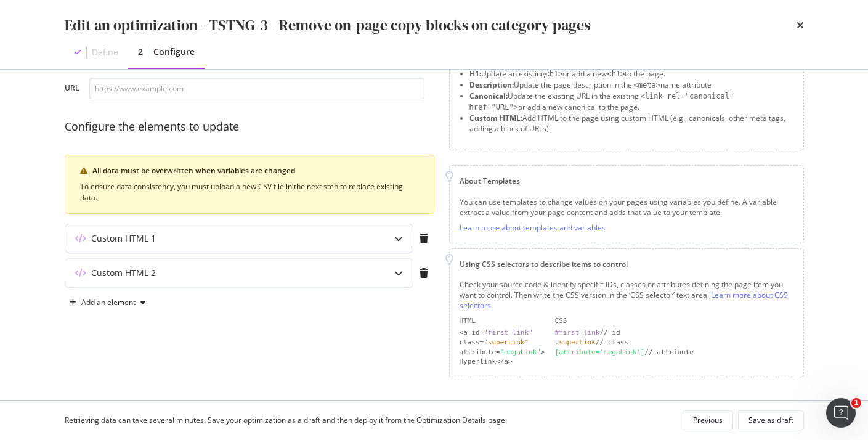 The width and height of the screenshot is (868, 440). What do you see at coordinates (631, 85) in the screenshot?
I see `li: Update the page description in the name attribute` at bounding box center [631, 85].